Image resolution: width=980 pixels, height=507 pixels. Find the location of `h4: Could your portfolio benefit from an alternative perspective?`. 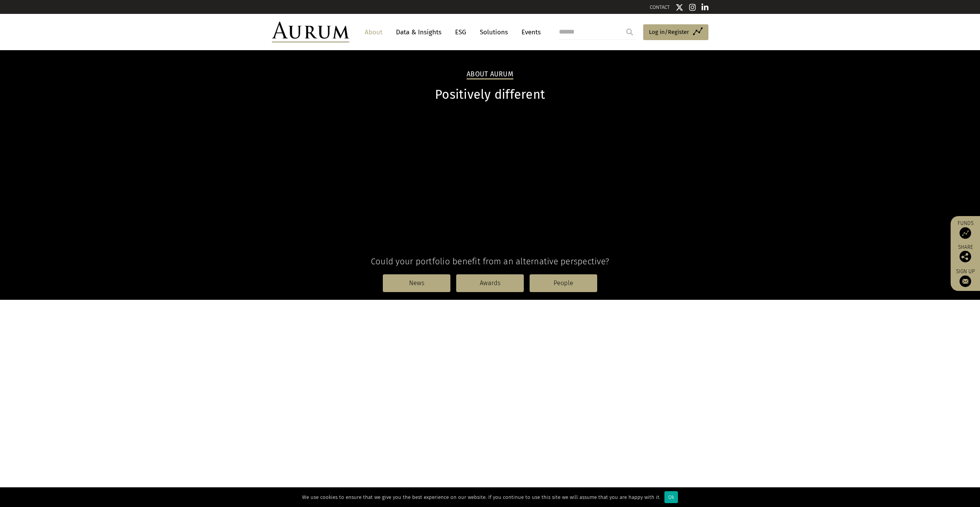

h4: Could your portfolio benefit from an alternative perspective? is located at coordinates (490, 261).